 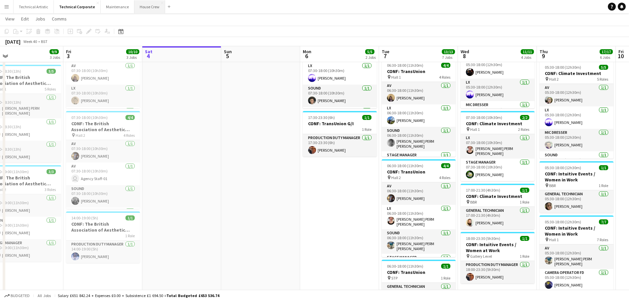 What do you see at coordinates (396, 177) in the screenshot?
I see `span: Hall 2` at bounding box center [396, 177].